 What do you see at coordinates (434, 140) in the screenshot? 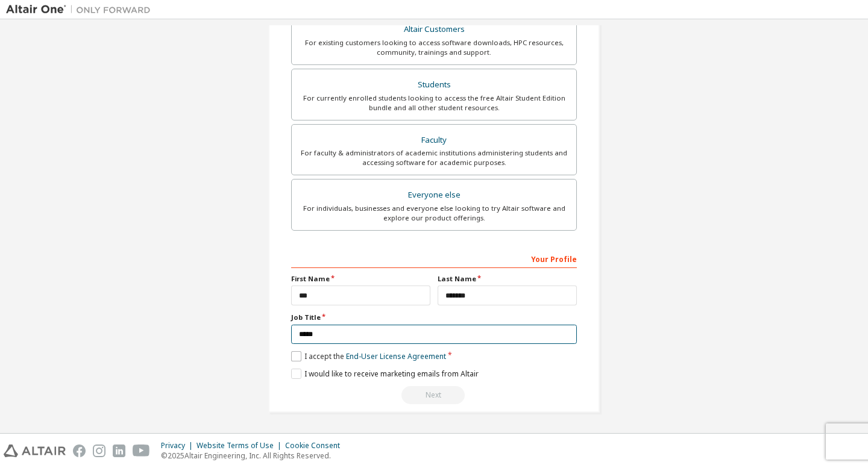
I see `div: Faculty` at bounding box center [434, 140].